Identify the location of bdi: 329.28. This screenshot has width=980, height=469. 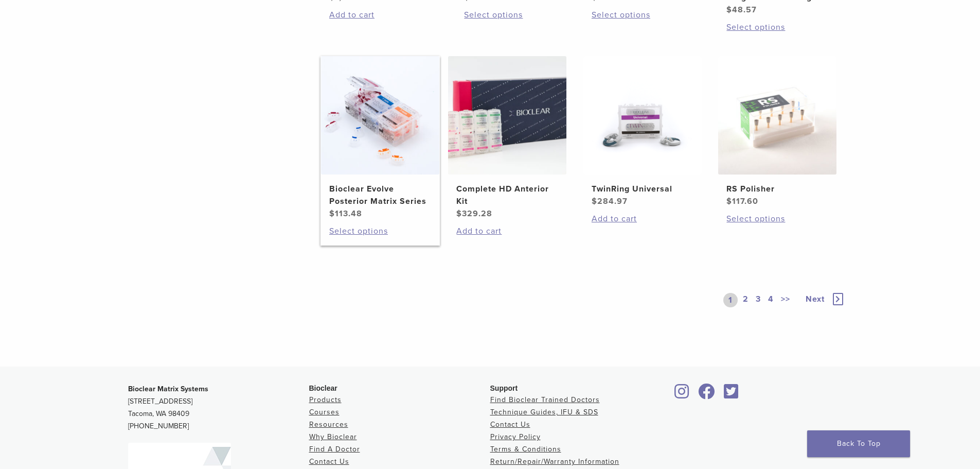
(474, 213).